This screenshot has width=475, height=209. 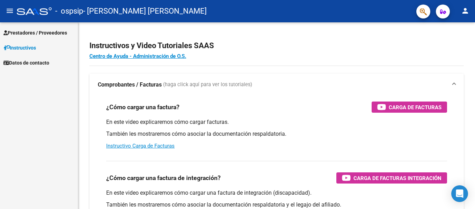 What do you see at coordinates (129, 85) in the screenshot?
I see `strong: Comprobantes / Facturas` at bounding box center [129, 85].